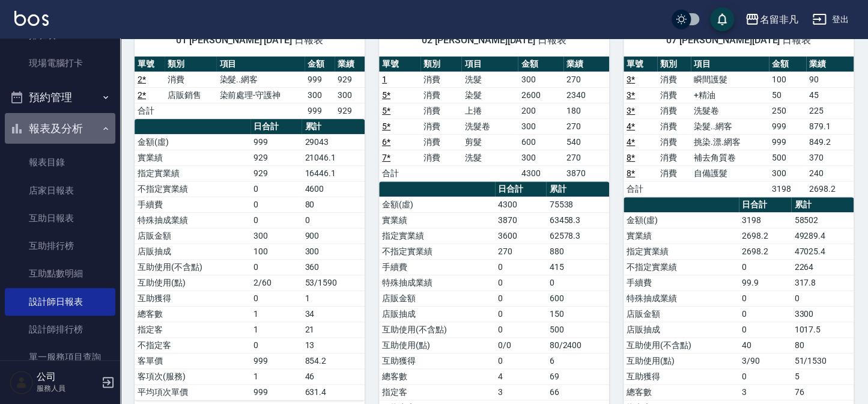  I want to click on td: 實業績, so click(681, 235).